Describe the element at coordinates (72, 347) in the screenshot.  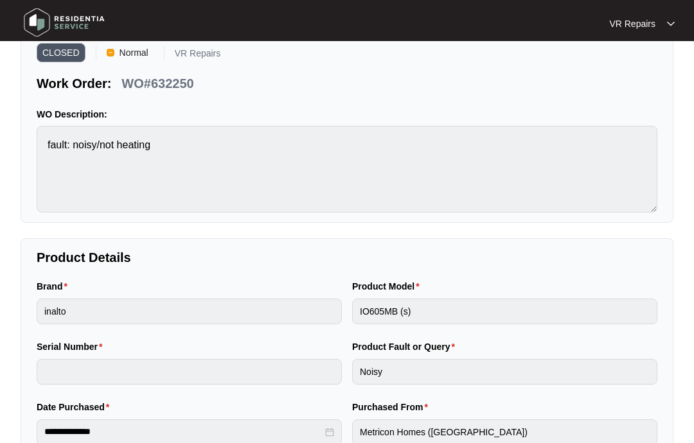
I see `label: Serial Number` at that location.